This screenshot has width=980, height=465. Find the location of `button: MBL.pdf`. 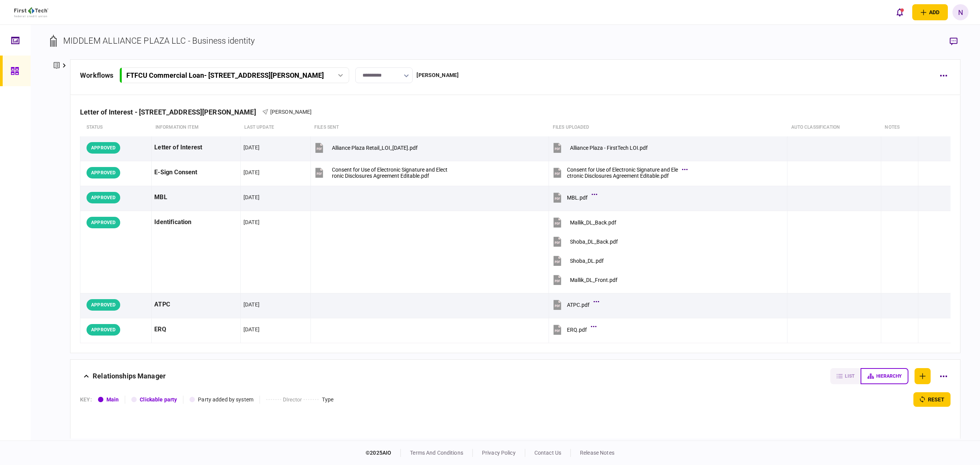

button: MBL.pdf is located at coordinates (574, 198).